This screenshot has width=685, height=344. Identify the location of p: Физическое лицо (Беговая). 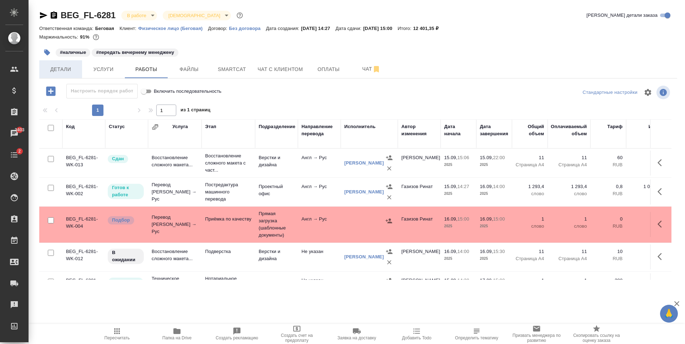
(173, 28).